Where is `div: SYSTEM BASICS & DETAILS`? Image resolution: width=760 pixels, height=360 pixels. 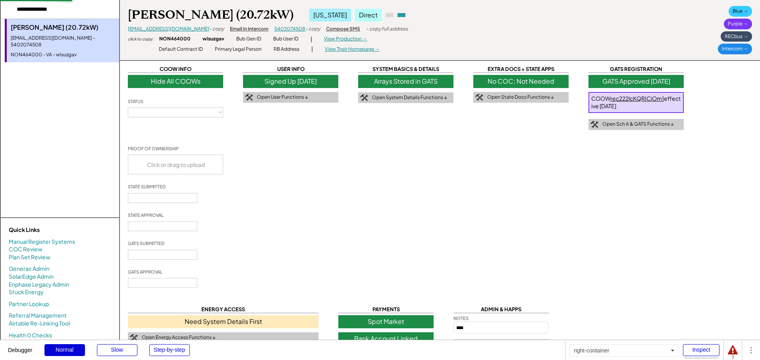
div: SYSTEM BASICS & DETAILS is located at coordinates (406, 69).